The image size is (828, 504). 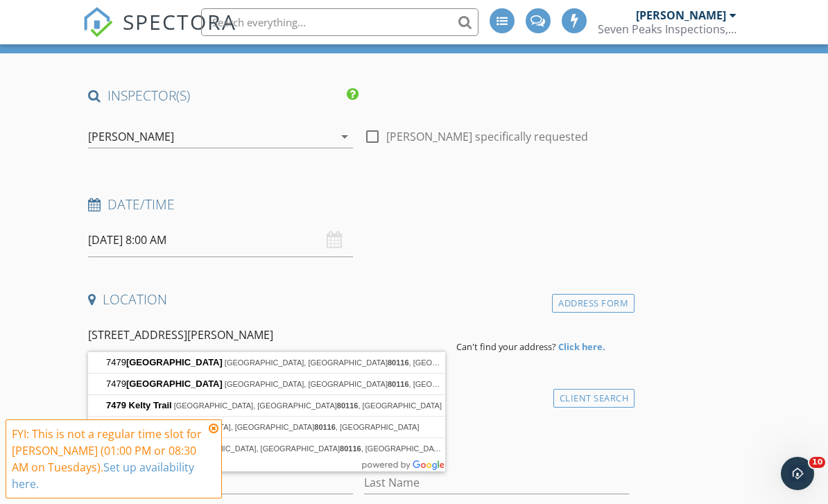 I want to click on span: 7479 Kelty Trail, so click(x=139, y=405).